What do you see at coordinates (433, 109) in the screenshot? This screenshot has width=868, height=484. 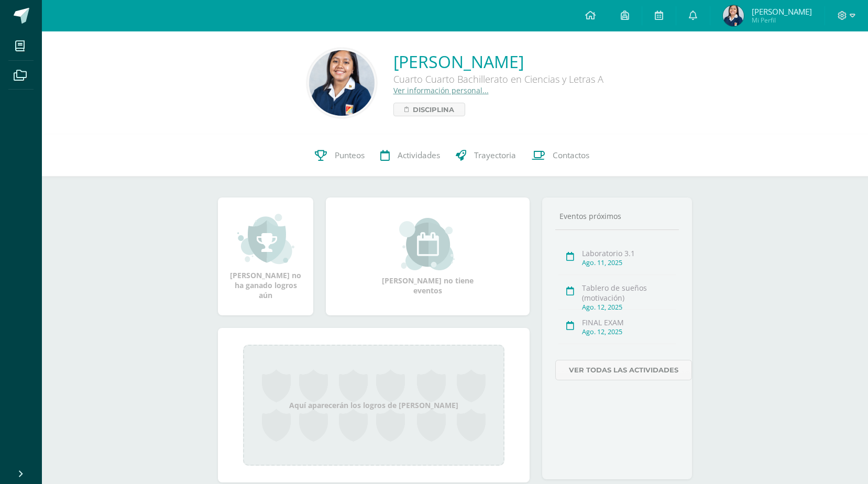 I see `span: Disciplina` at bounding box center [433, 109].